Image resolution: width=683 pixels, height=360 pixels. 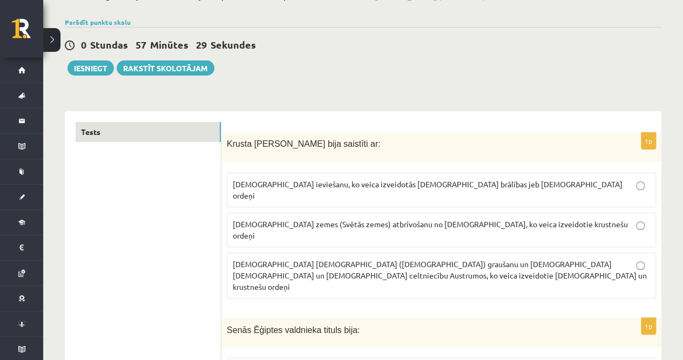 What do you see at coordinates (84, 44) in the screenshot?
I see `span: 0` at bounding box center [84, 44].